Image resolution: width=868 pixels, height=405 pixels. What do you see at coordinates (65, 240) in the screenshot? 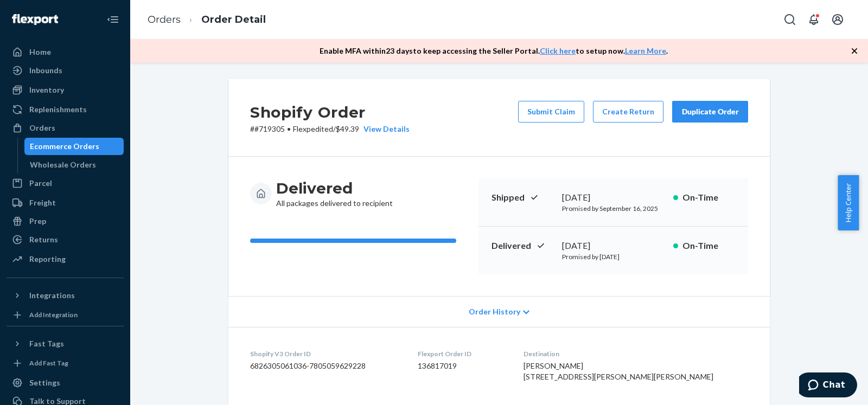
I see `a: Returns` at bounding box center [65, 240].